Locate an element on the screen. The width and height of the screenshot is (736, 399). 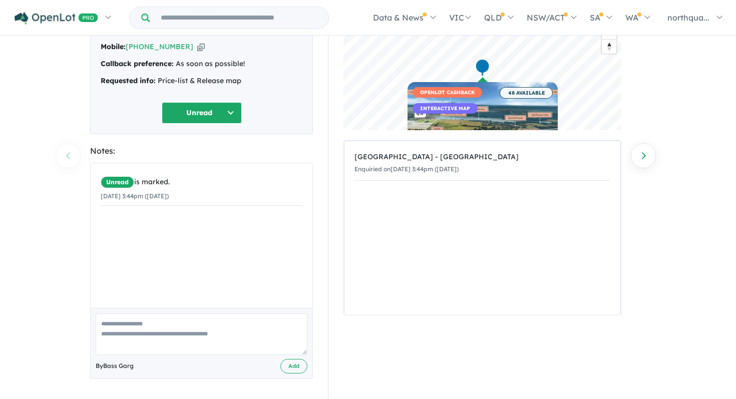
img: Openlot PRO Logo White is located at coordinates (56, 18).